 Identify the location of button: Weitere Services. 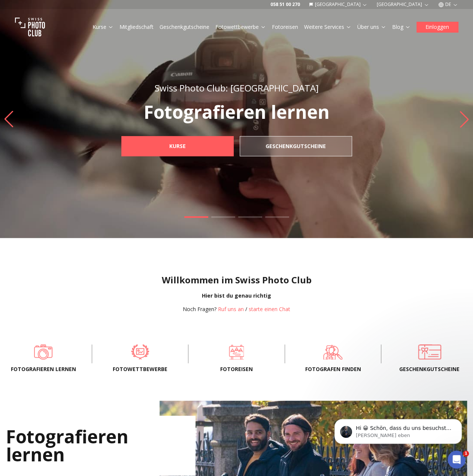
(327, 27).